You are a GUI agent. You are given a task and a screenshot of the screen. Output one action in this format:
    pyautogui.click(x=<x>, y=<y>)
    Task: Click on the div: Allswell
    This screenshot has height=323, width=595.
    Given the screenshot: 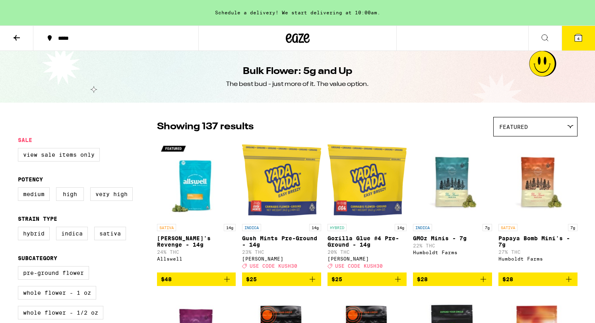 What is the action you would take?
    pyautogui.click(x=196, y=258)
    